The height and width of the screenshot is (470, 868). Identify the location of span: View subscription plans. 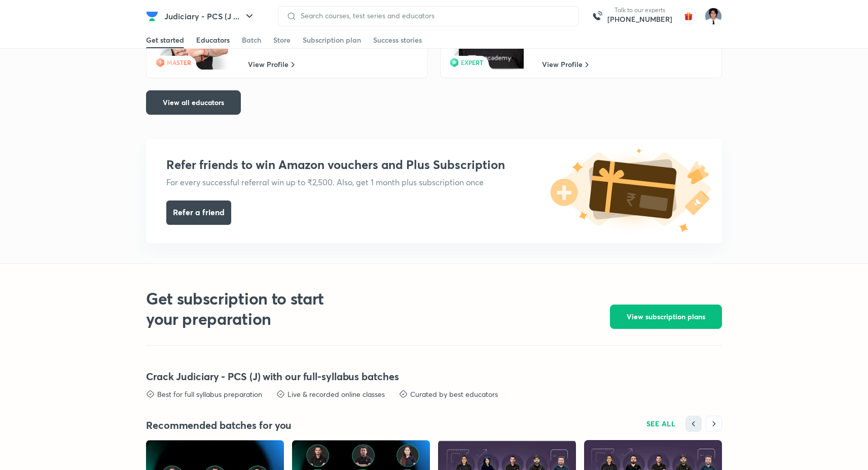
(666, 317).